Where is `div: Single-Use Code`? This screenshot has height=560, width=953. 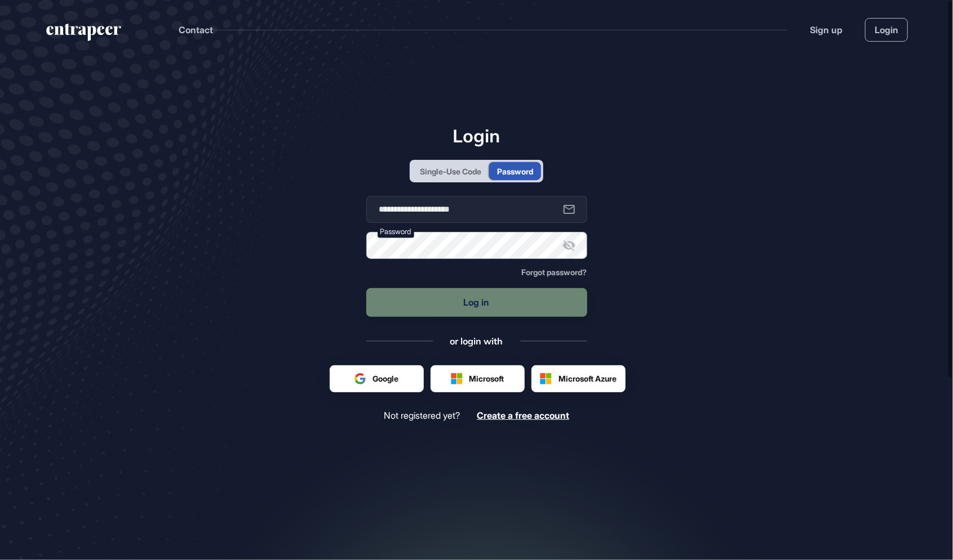 div: Single-Use Code is located at coordinates (450, 171).